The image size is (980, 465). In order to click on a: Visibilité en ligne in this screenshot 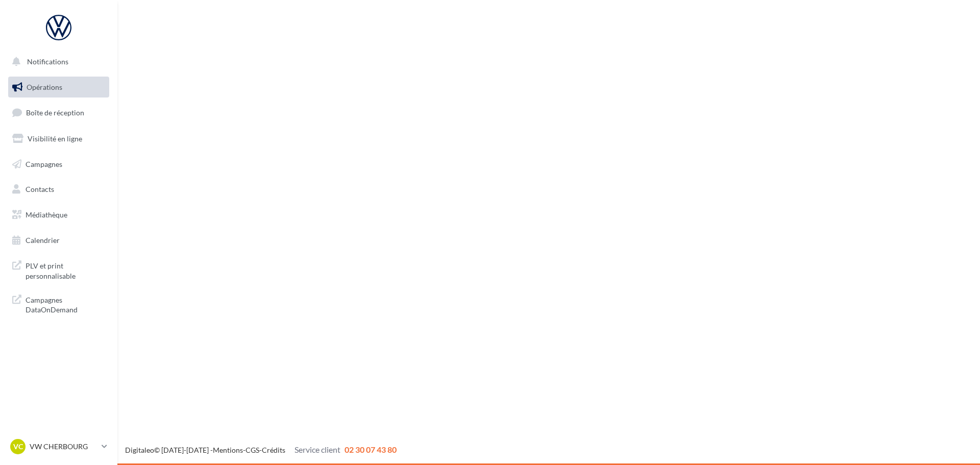, I will do `click(59, 139)`.